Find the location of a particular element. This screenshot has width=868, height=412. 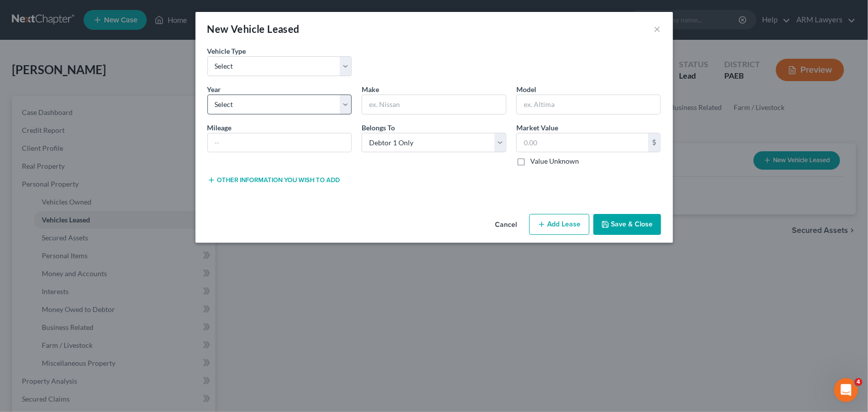

label: Market Value is located at coordinates (537, 127).